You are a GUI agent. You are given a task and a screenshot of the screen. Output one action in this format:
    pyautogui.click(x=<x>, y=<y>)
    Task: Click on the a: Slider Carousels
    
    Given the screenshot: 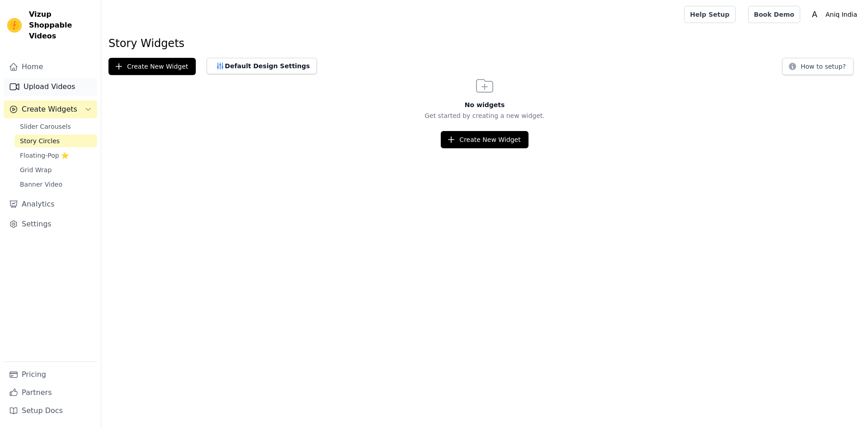 What is the action you would take?
    pyautogui.click(x=56, y=126)
    